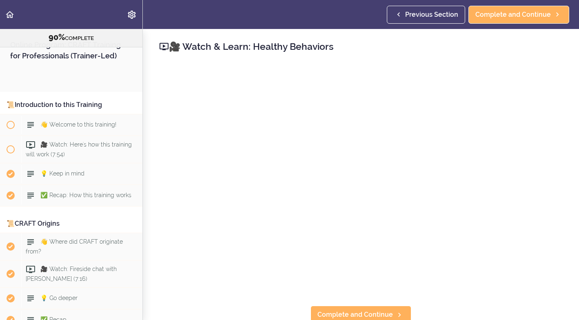 This screenshot has width=579, height=320. I want to click on span: ✅ Recap: How this training works, so click(86, 195).